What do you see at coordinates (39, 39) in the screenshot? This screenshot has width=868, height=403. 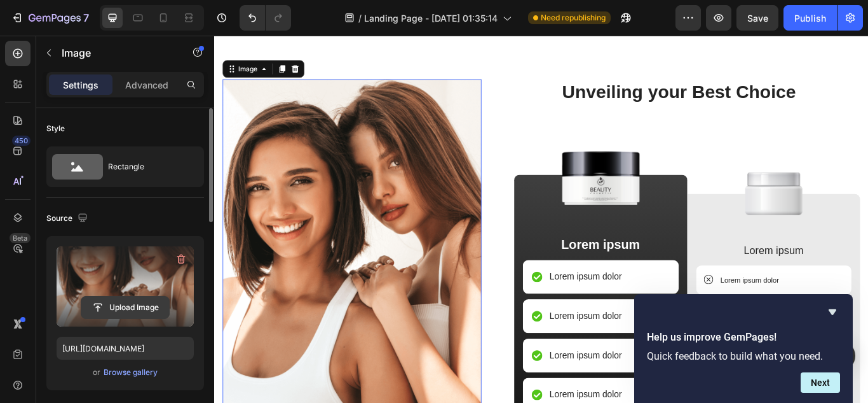 I see `div: Image` at bounding box center [39, 39].